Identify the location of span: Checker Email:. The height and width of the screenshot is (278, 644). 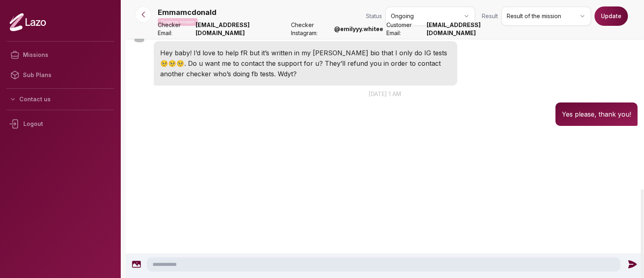
(175, 29).